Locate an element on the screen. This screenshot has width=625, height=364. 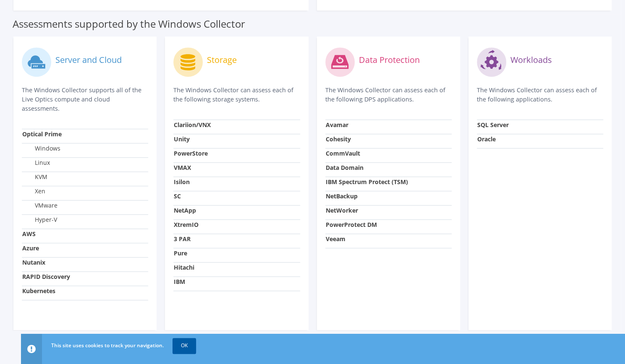
a: OK is located at coordinates (184, 346).